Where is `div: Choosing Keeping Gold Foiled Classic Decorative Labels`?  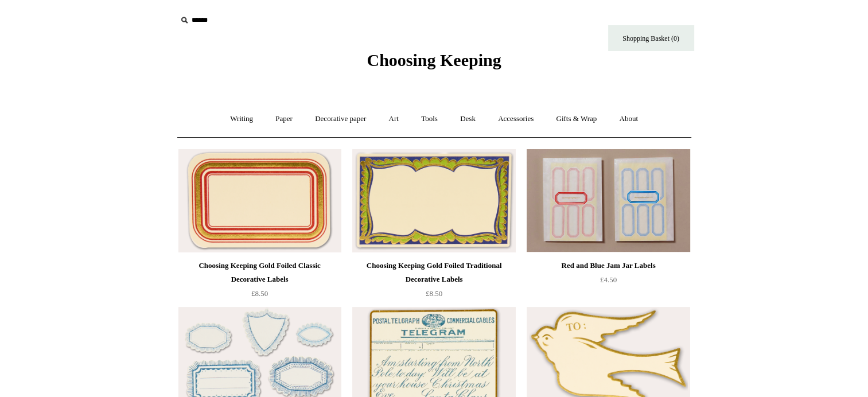
div: Choosing Keeping Gold Foiled Classic Decorative Labels is located at coordinates (260, 272).